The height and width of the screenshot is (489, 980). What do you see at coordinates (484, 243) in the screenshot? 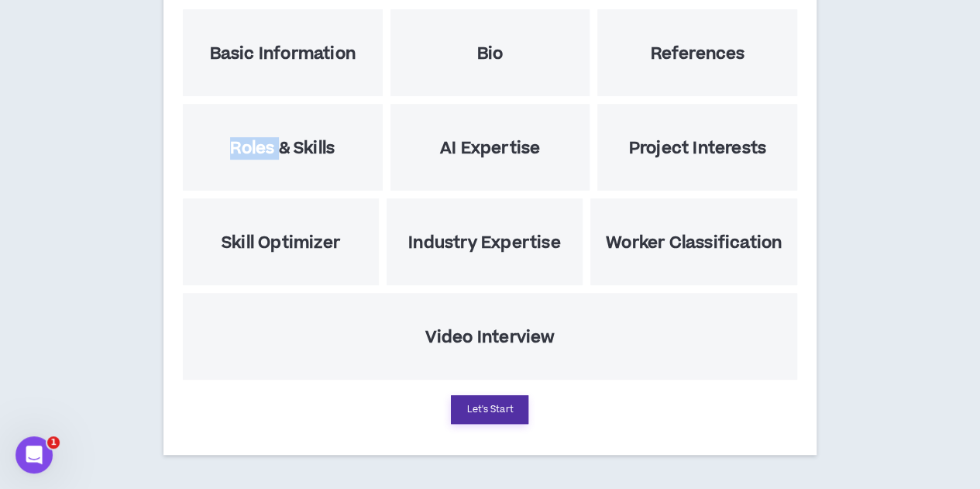
I see `h5: Industry Expertise` at bounding box center [484, 243].